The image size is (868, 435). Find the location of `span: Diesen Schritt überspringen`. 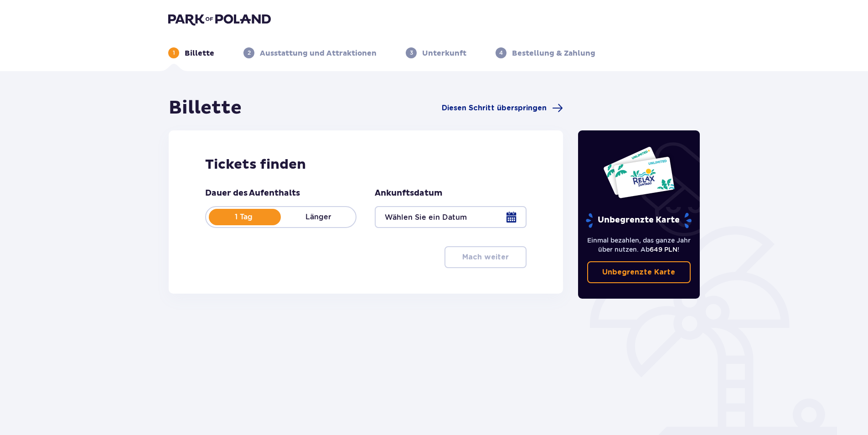

span: Diesen Schritt überspringen is located at coordinates (494, 108).